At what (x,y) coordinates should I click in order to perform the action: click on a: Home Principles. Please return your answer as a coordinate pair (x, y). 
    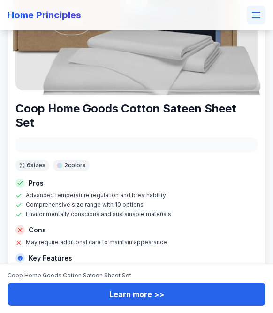
    Looking at the image, I should click on (44, 15).